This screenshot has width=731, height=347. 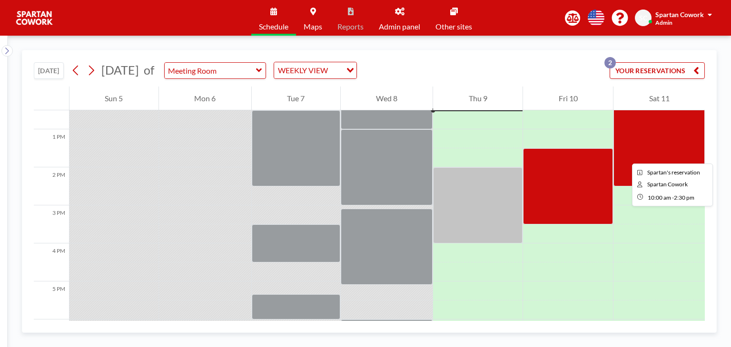 What do you see at coordinates (659, 197) in the screenshot?
I see `span: 10:00 AM` at bounding box center [659, 197].